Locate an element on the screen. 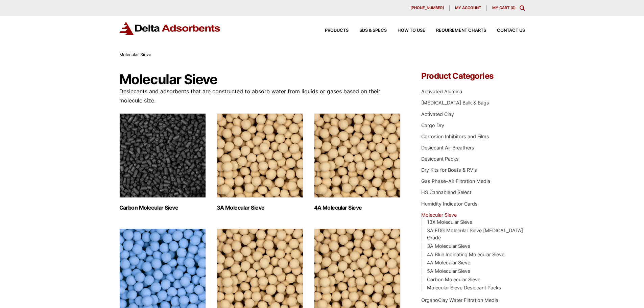  a: How to Use is located at coordinates (406, 30).